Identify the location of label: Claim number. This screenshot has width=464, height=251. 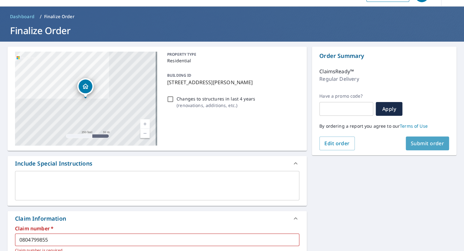
(157, 229).